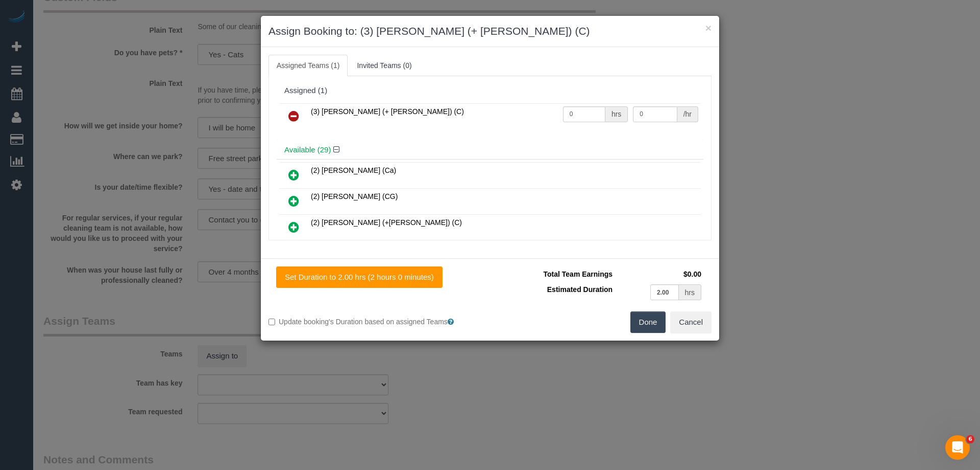  Describe the element at coordinates (580, 289) in the screenshot. I see `span: Estimated Duration` at that location.